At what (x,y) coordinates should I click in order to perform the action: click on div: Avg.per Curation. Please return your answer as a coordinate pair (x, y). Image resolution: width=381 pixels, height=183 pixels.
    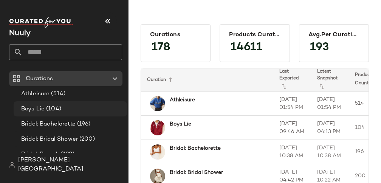
    Looking at the image, I should click on (334, 35).